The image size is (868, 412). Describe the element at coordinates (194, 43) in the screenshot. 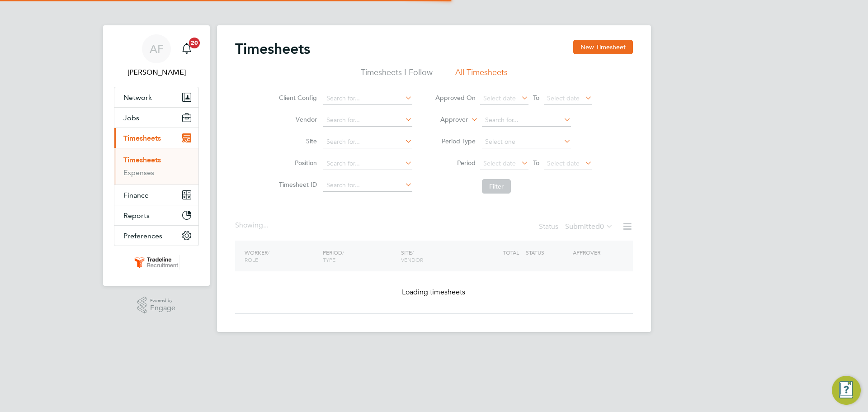

I see `span: 20` at that location.